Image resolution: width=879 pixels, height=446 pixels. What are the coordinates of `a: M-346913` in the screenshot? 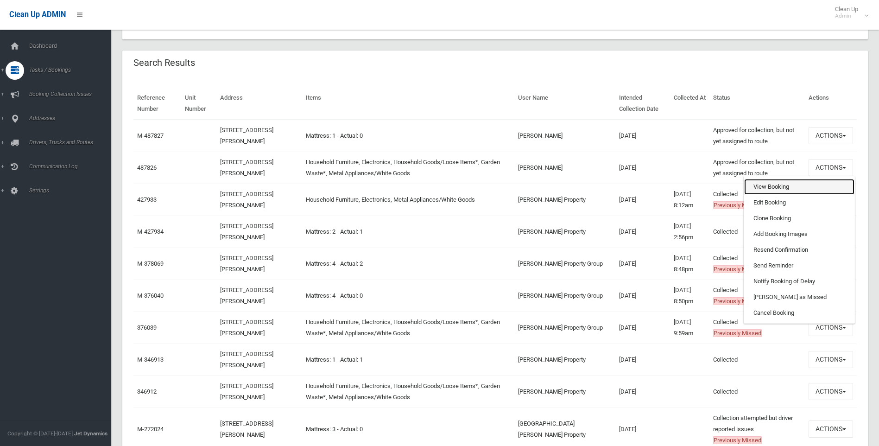 It's located at (150, 359).